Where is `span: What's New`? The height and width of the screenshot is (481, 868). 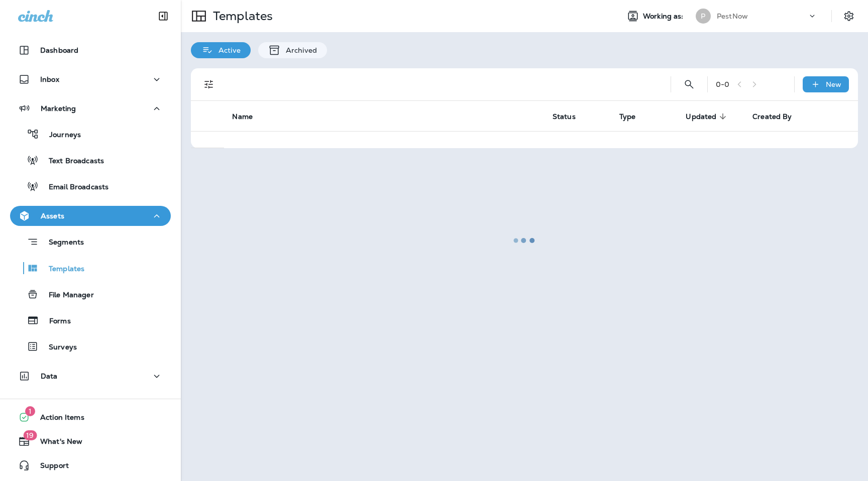
span: What's New is located at coordinates (56, 444).